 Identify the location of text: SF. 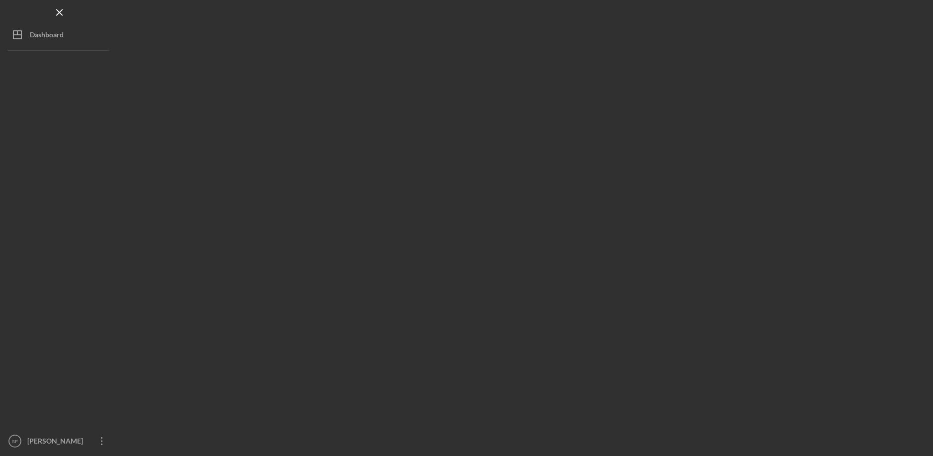
(15, 441).